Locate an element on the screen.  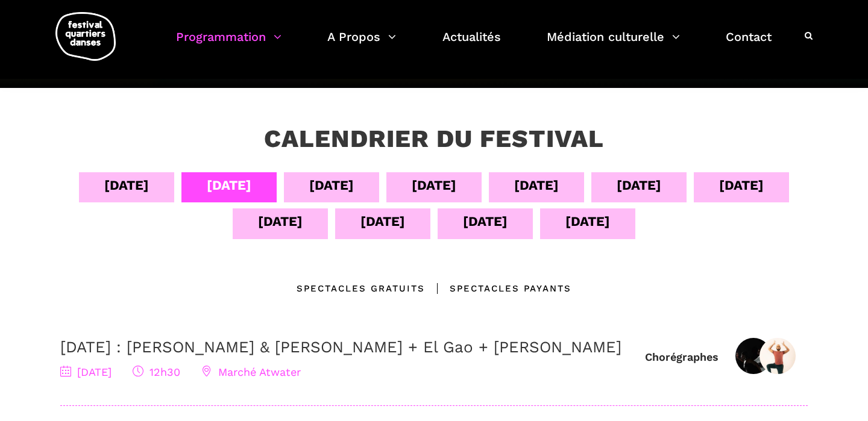
a: Actualités is located at coordinates (471, 44).